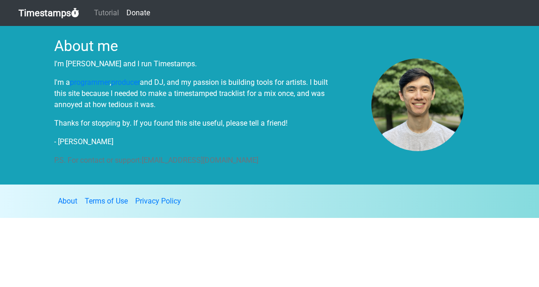 The image size is (539, 287). Describe the element at coordinates (195, 123) in the screenshot. I see `p: Thanks for stopping by. If you found this site useful, please tell a friend!` at that location.